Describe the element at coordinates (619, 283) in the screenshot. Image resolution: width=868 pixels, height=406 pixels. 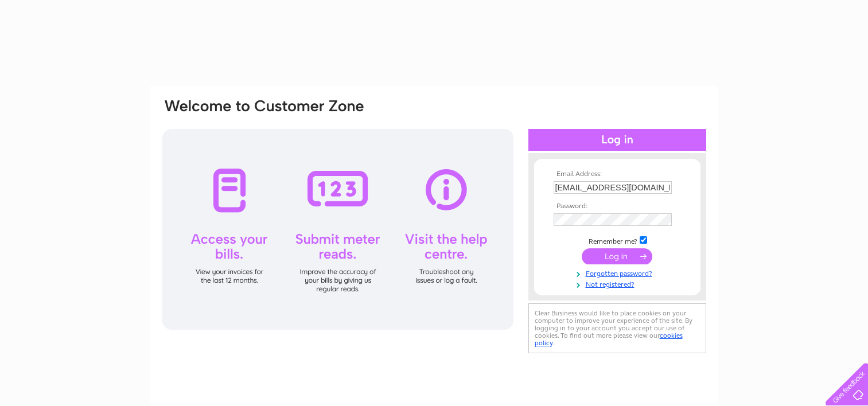
I see `a: Not registered?` at that location.